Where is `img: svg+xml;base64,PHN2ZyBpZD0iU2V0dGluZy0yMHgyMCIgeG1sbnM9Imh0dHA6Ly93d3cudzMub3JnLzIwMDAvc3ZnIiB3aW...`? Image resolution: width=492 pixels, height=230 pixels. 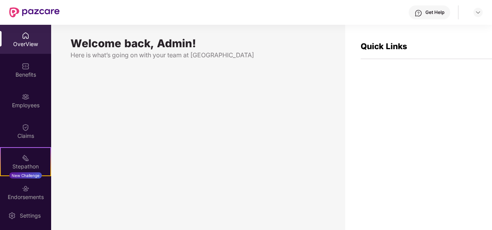
img: svg+xml;base64,PHN2ZyBpZD0iU2V0dGluZy0yMHgyMCIgeG1sbnM9Imh0dHA6Ly93d3cudzMub3JnLzIwMDAvc3ZnIiB3aW... is located at coordinates (12, 216).